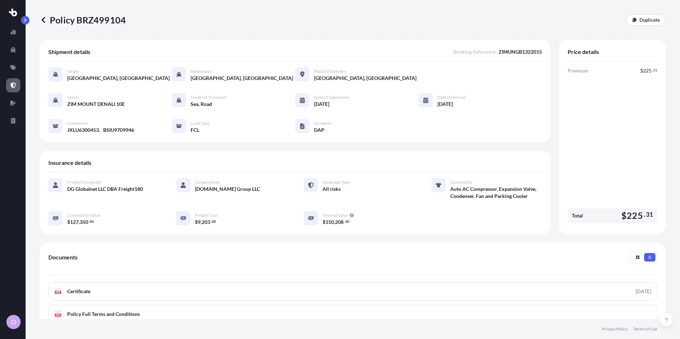 The width and height of the screenshot is (680, 339). I want to click on span: Vessel, so click(73, 97).